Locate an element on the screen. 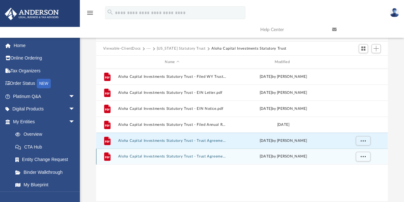  button: Aloha Capital Investments Statutory Trust is located at coordinates (249, 49).